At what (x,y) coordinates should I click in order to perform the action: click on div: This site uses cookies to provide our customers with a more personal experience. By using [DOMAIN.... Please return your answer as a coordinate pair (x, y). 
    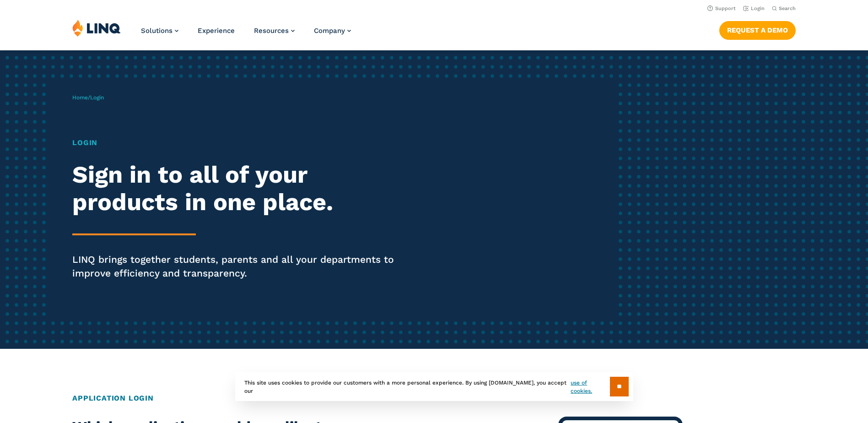
    Looking at the image, I should click on (434, 386).